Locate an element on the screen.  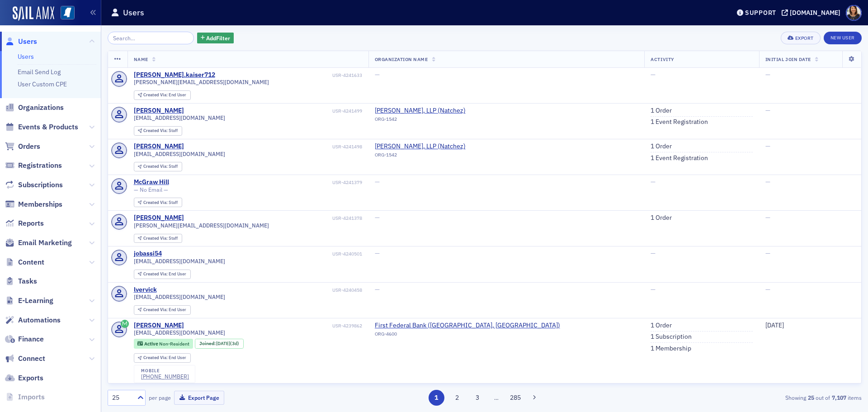
div: lvervick is located at coordinates (145, 290).